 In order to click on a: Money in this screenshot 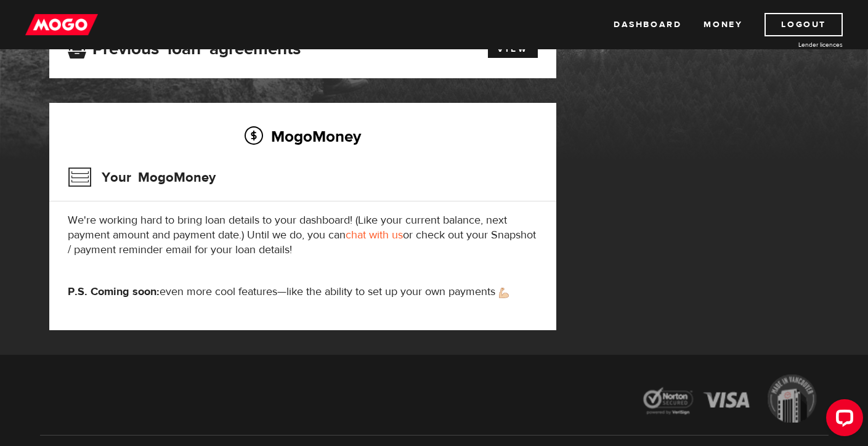, I will do `click(722, 25)`.